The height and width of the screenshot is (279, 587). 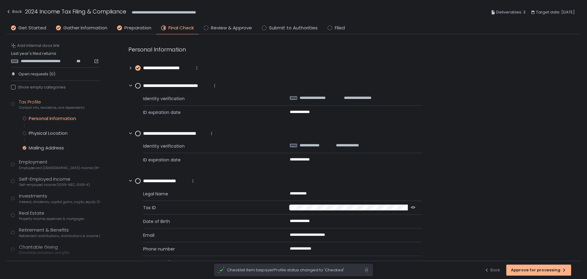 What do you see at coordinates (209, 262) in the screenshot?
I see `span: Citizenship / visa status` at bounding box center [209, 262].